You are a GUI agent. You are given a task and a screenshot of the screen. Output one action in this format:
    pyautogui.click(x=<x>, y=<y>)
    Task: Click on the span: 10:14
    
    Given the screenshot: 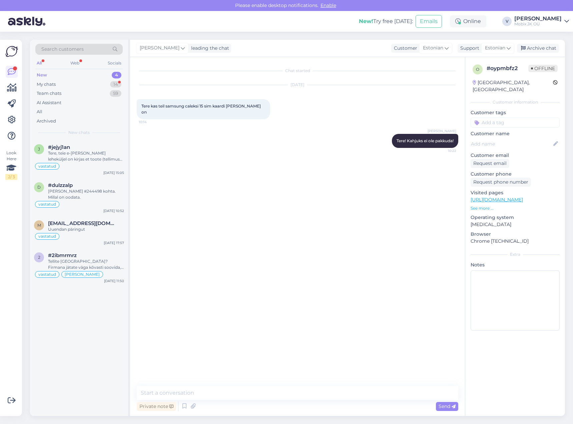 What is the action you would take?
    pyautogui.click(x=151, y=122)
    